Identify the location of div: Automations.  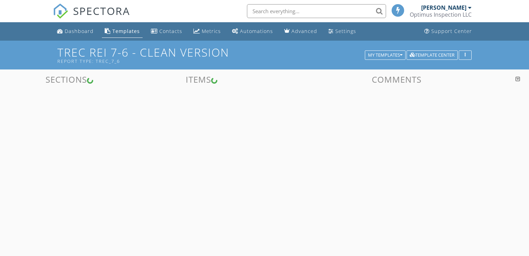
(256, 31).